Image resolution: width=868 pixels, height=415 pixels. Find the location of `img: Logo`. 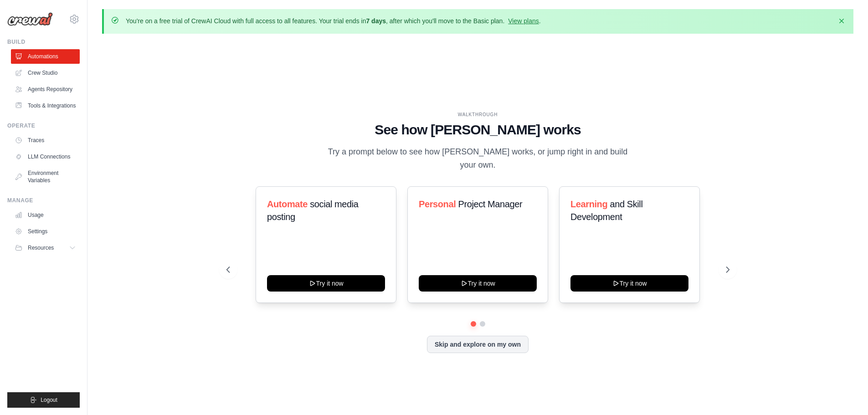

img: Logo is located at coordinates (30, 19).